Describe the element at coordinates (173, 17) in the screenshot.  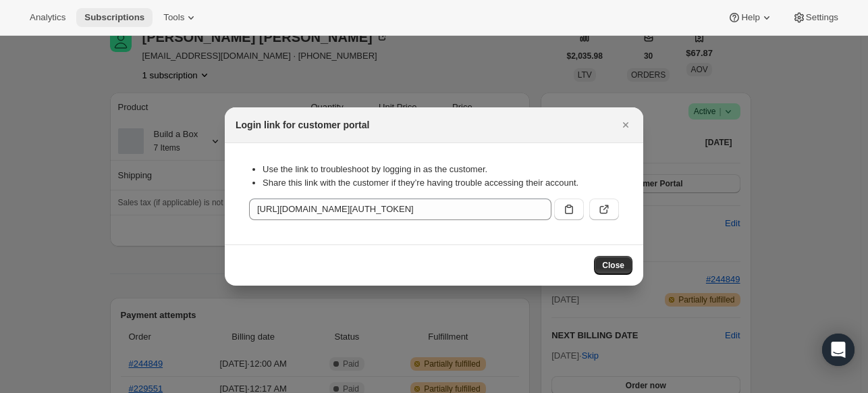
I see `span: Tools` at that location.